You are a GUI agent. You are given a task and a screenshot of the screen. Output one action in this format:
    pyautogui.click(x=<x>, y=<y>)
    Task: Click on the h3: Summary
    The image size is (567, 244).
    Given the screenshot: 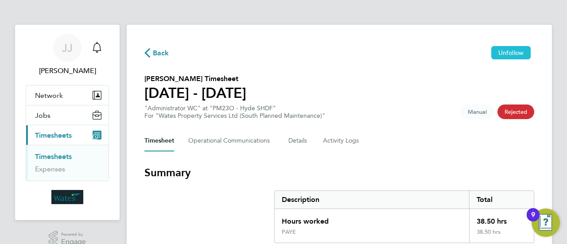 What is the action you would take?
    pyautogui.click(x=339, y=173)
    